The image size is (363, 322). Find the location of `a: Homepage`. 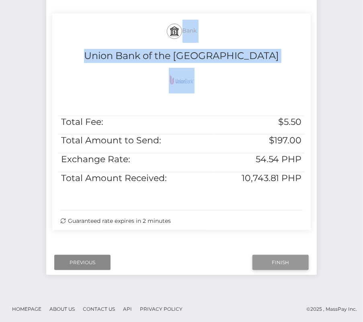

a: Homepage is located at coordinates (27, 309).